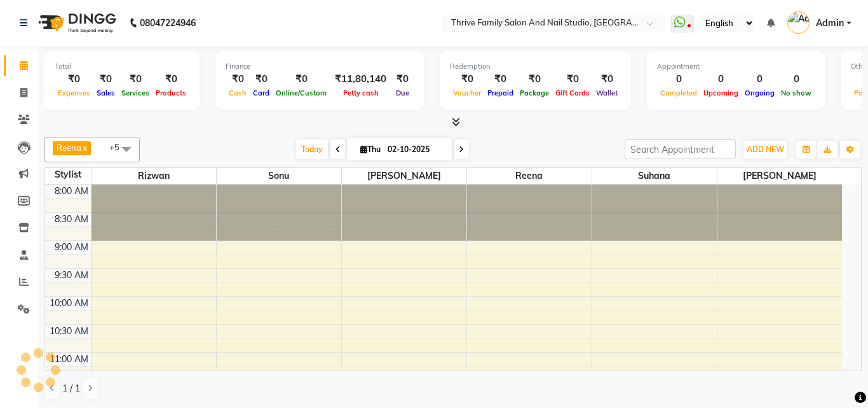 The height and width of the screenshot is (408, 868). I want to click on span: Voucher, so click(467, 93).